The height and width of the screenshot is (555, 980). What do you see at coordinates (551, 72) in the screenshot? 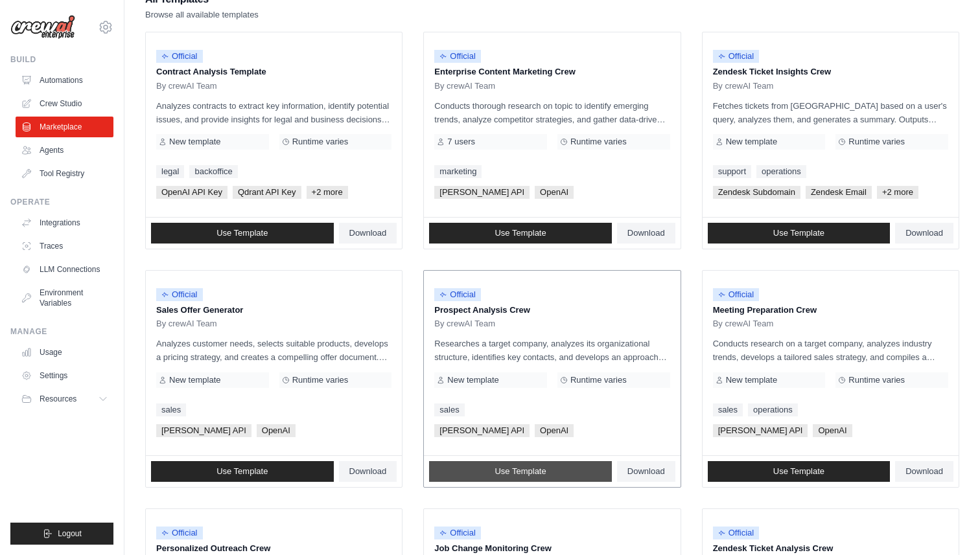
I see `p: Enterprise Content Marketing Crew` at bounding box center [551, 72].